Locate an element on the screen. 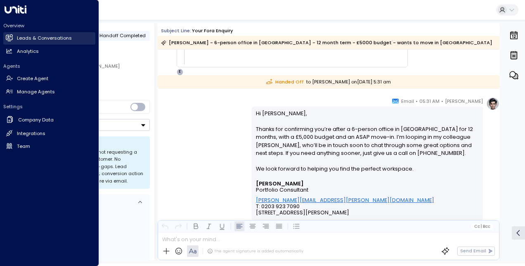 The height and width of the screenshot is (266, 525). h2: Agents is located at coordinates (49, 66).